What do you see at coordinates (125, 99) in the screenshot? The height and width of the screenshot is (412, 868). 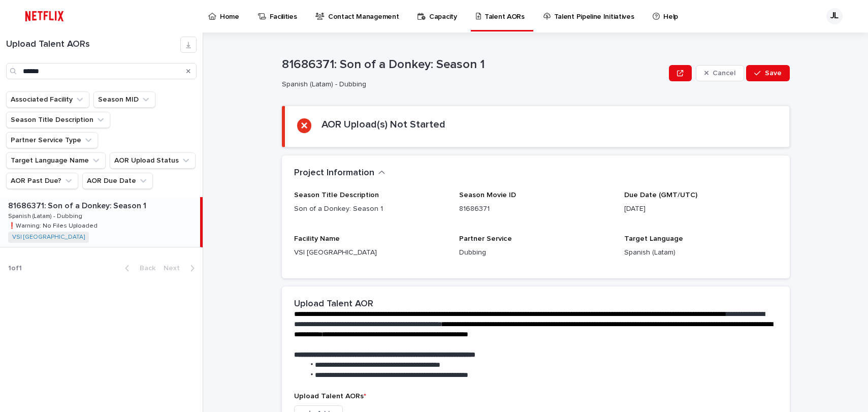 I see `button: Season MID` at bounding box center [125, 99].